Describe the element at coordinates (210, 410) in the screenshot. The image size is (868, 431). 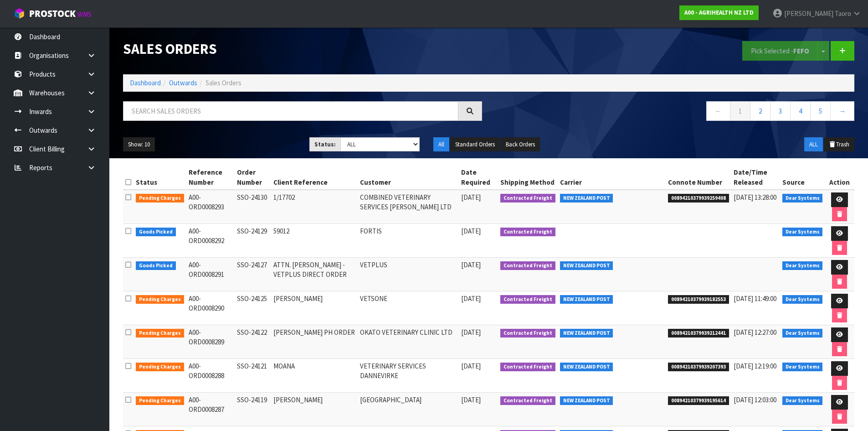
I see `td: A00-ORD0008287` at that location.